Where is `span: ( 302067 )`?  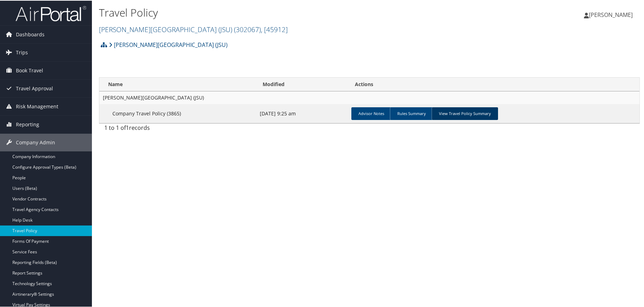 span: ( 302067 ) is located at coordinates (247, 29).